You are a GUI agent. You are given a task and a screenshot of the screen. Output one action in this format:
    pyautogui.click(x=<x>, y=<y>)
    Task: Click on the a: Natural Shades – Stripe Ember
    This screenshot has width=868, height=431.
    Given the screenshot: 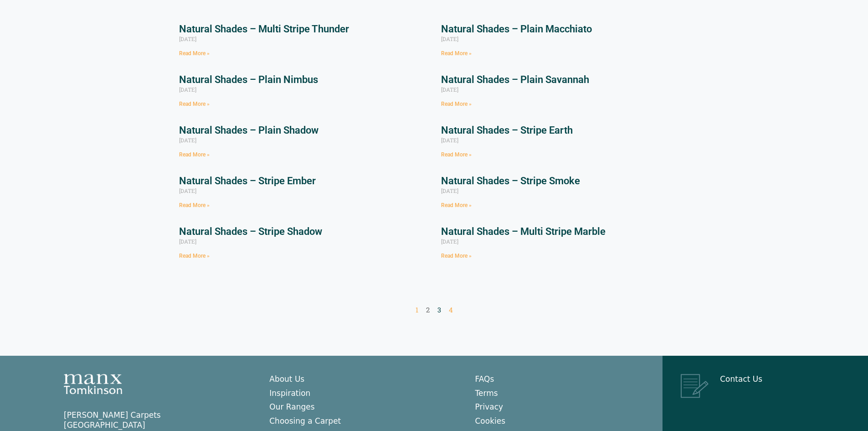 What is the action you would take?
    pyautogui.click(x=247, y=181)
    